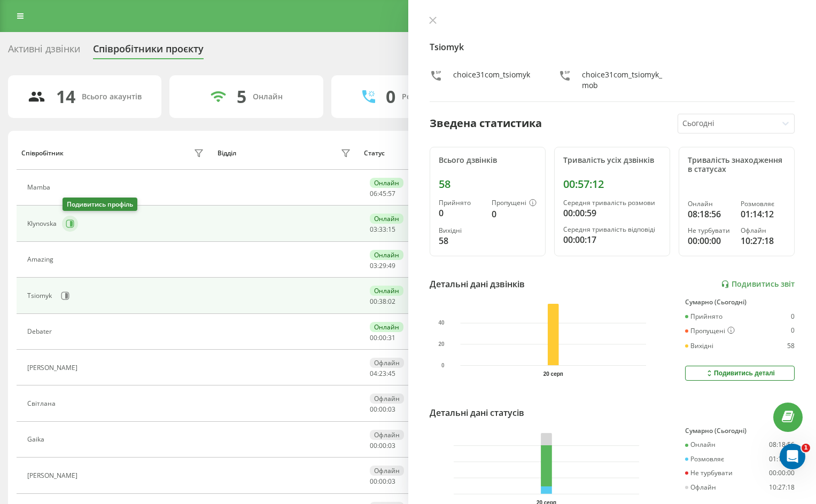  What do you see at coordinates (148, 51) in the screenshot?
I see `div: Співробітники проєкту` at bounding box center [148, 51].